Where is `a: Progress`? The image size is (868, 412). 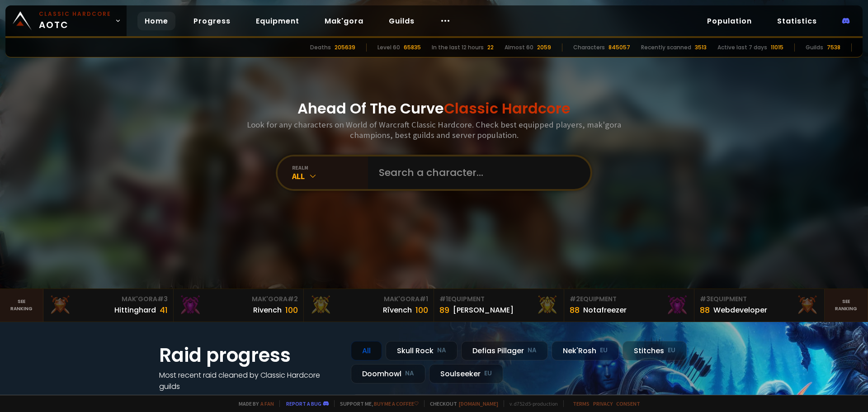
a: Progress is located at coordinates (212, 21).